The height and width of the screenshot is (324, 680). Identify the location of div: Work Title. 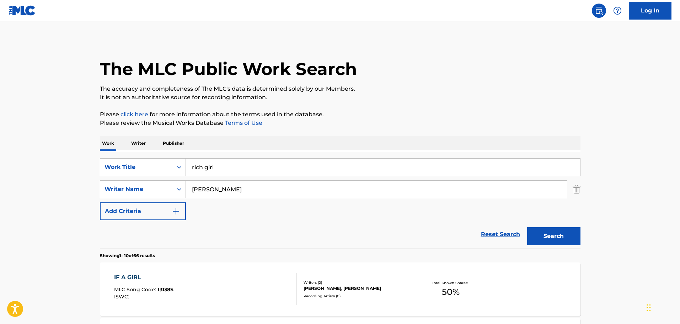
(137, 167).